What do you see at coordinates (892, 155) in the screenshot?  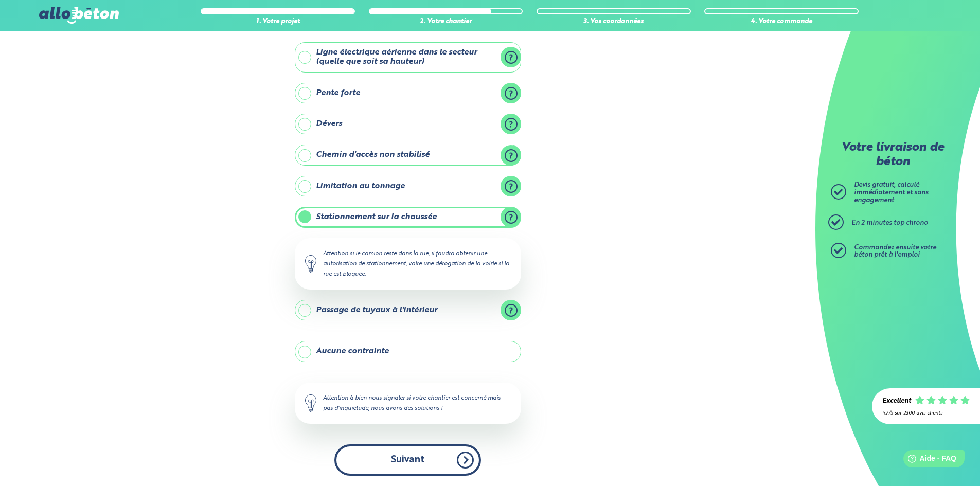 I see `p: Votre livraison de béton` at bounding box center [892, 155].